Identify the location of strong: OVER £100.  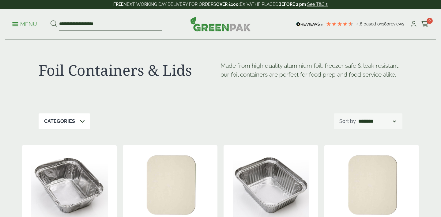
(227, 4).